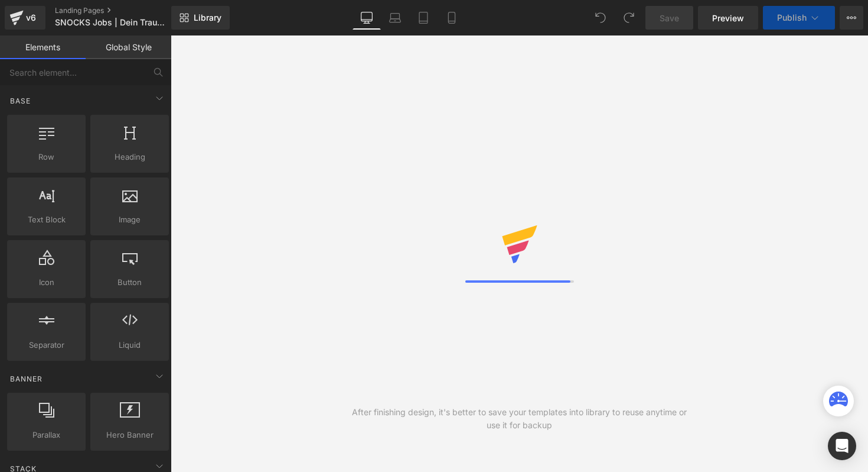 This screenshot has height=472, width=868. What do you see at coordinates (519, 418) in the screenshot?
I see `div: After finishing design, it's better to save your templates into library to reuse anytime or use i...` at bounding box center [519, 418].